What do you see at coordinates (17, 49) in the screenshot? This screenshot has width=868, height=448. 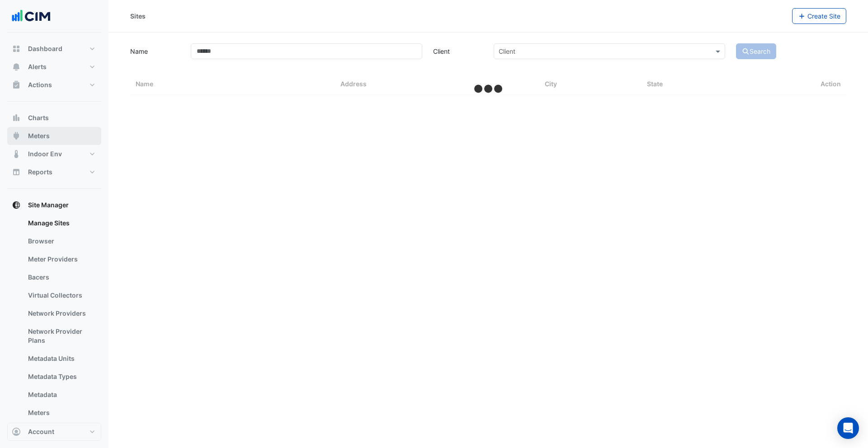 I see `app-icon: Dashboard` at bounding box center [17, 49].